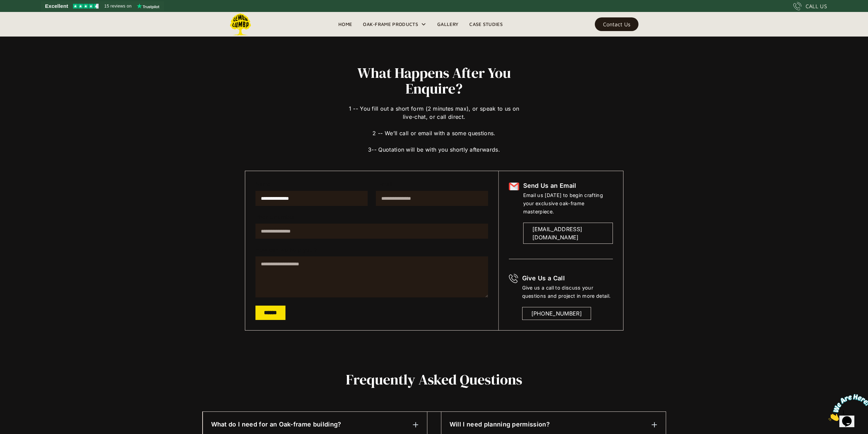 The image size is (868, 434). What do you see at coordinates (567, 292) in the screenshot?
I see `div: Give us a call to discuss your questions and project in more detail.` at bounding box center [567, 292].